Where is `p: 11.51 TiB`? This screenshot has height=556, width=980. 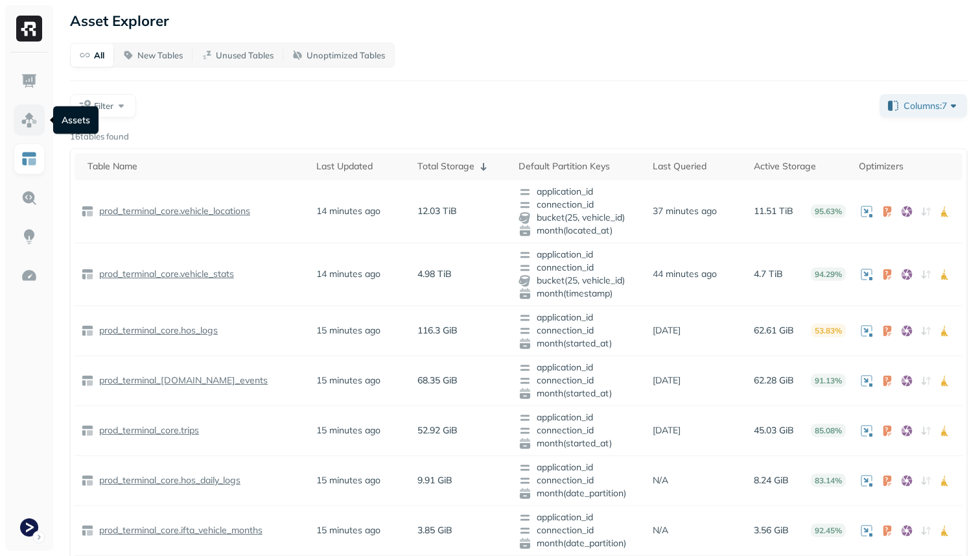
p: 11.51 TiB is located at coordinates (773, 211).